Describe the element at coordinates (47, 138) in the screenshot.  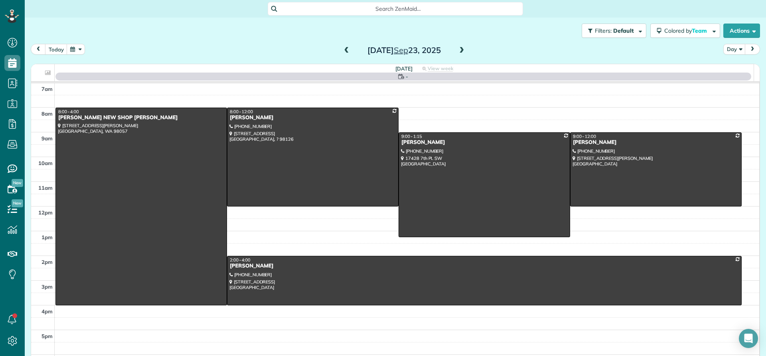
I see `span: 9am` at that location.